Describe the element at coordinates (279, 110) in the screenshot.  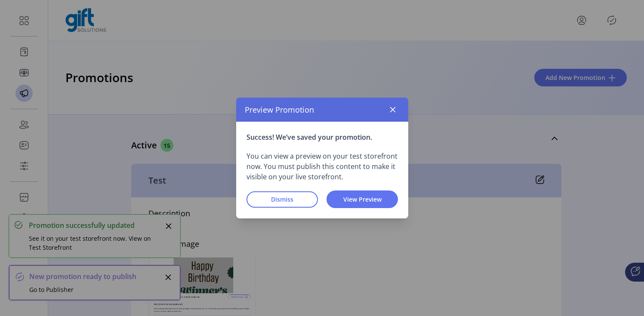
I see `span: Preview Promotion` at that location.